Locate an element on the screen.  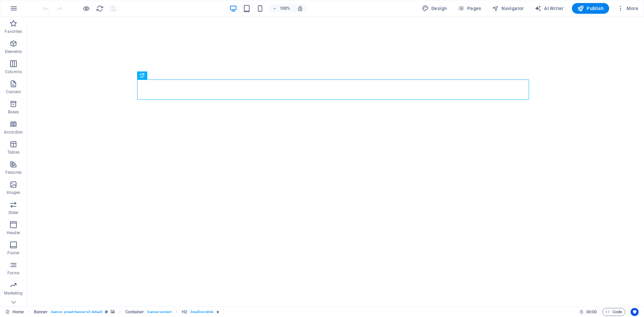
button: Click here to leave preview mode and continue editing is located at coordinates (86, 8).